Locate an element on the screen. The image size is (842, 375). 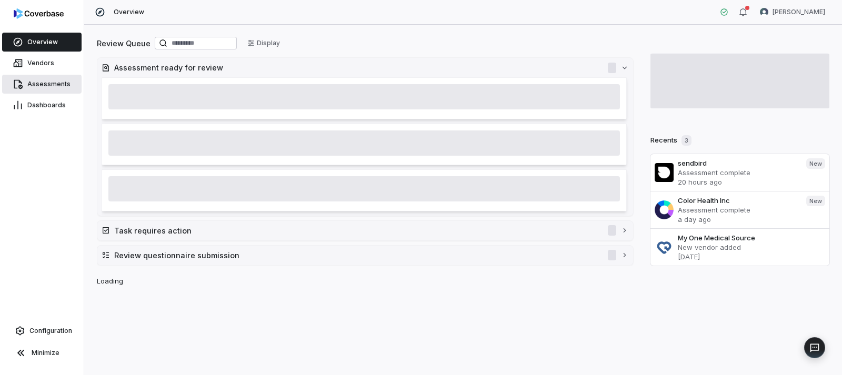
h2: Assessment ready for review is located at coordinates (356, 67).